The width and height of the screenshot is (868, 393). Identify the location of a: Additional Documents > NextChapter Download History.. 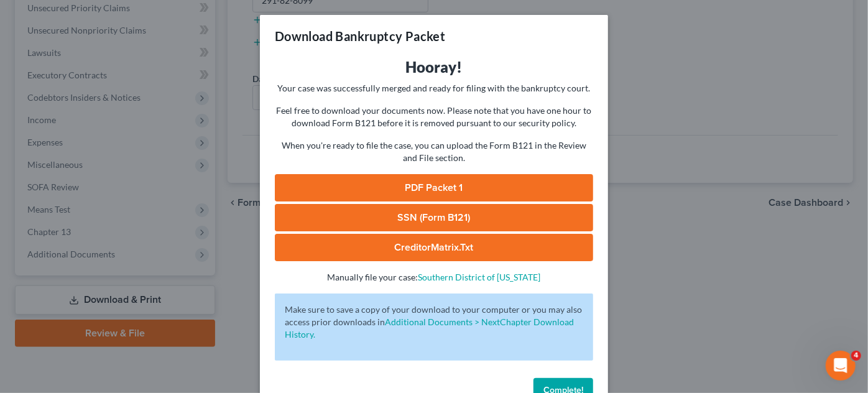
(429, 328).